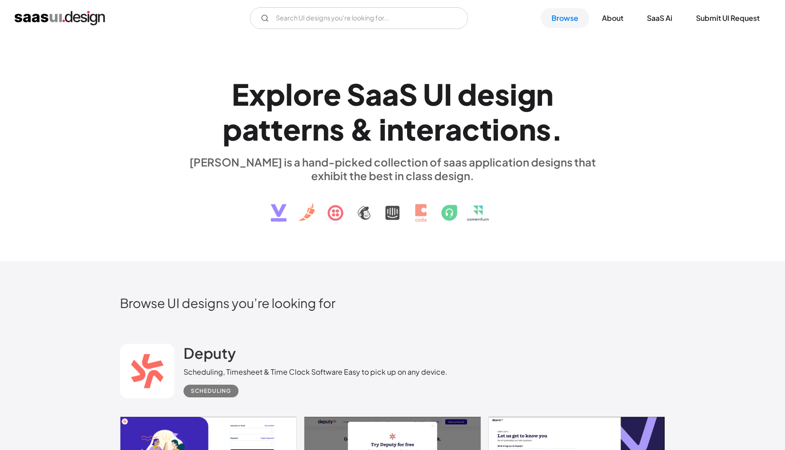 The width and height of the screenshot is (785, 450). I want to click on h2: Deputy, so click(209, 353).